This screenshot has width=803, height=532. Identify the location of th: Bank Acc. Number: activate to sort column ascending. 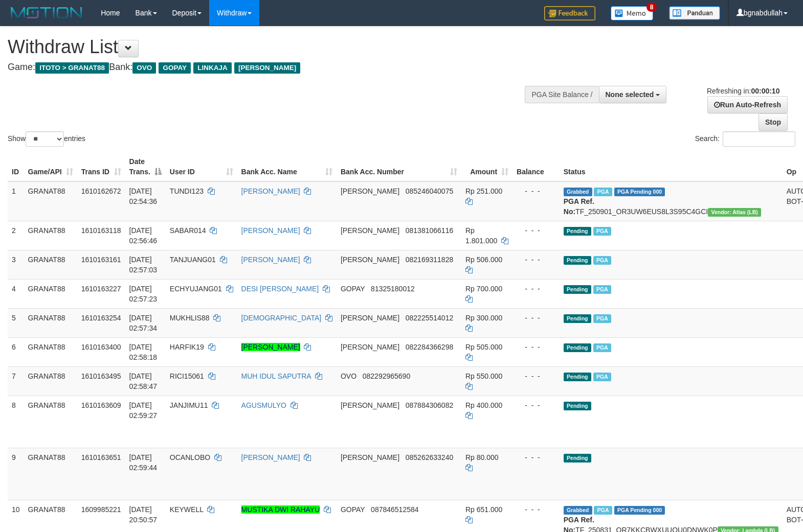
(399, 166).